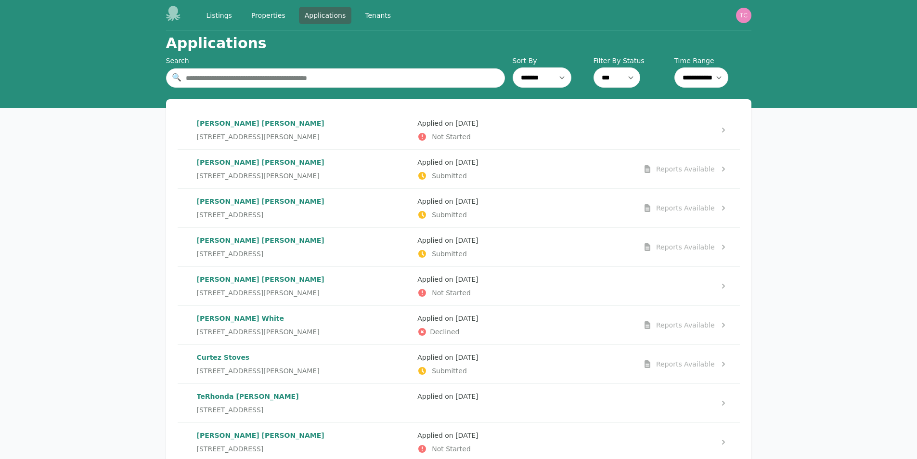 Image resolution: width=917 pixels, height=459 pixels. I want to click on p: Curtez Stoves, so click(303, 357).